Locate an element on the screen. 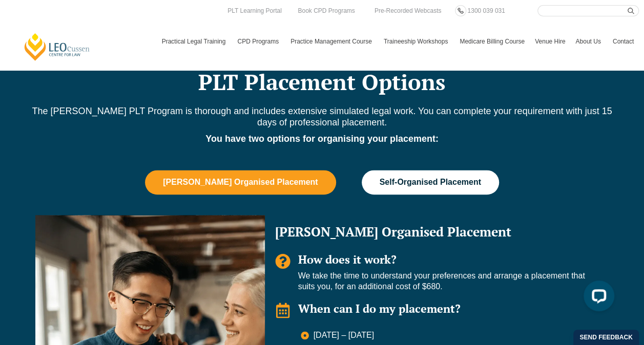 The height and width of the screenshot is (345, 644). a: Pre-Recorded Webcasts is located at coordinates (408, 11).